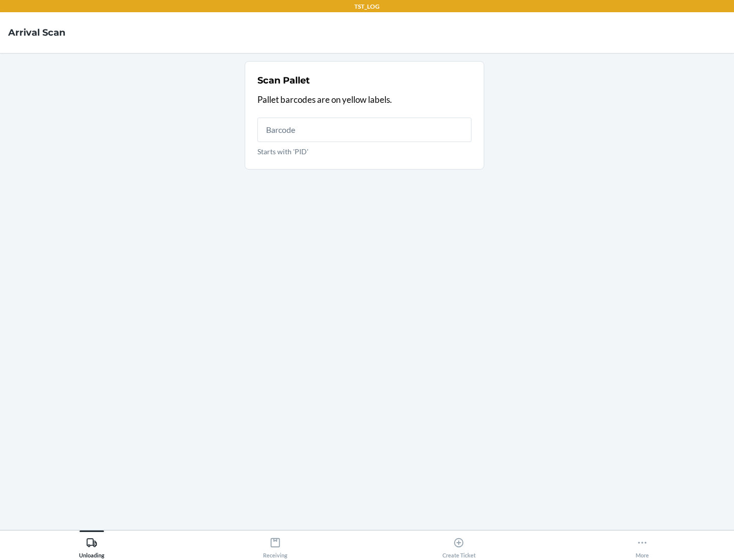  What do you see at coordinates (365, 151) in the screenshot?
I see `p: Starts with 'PID'` at bounding box center [365, 151].